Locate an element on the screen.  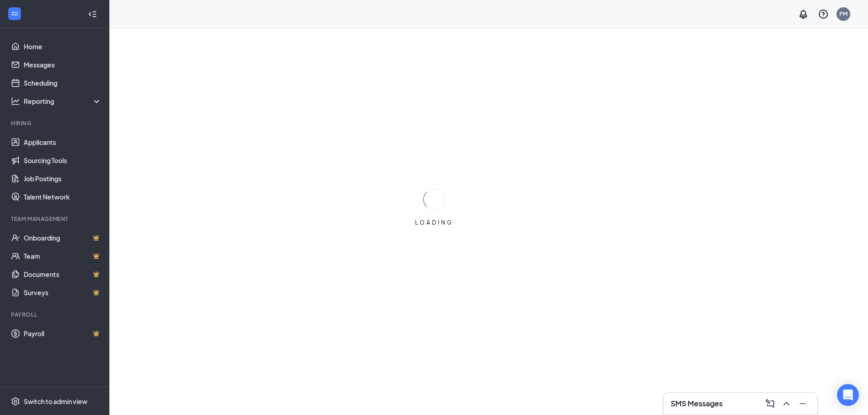
a: SurveysCrown is located at coordinates (62, 293).